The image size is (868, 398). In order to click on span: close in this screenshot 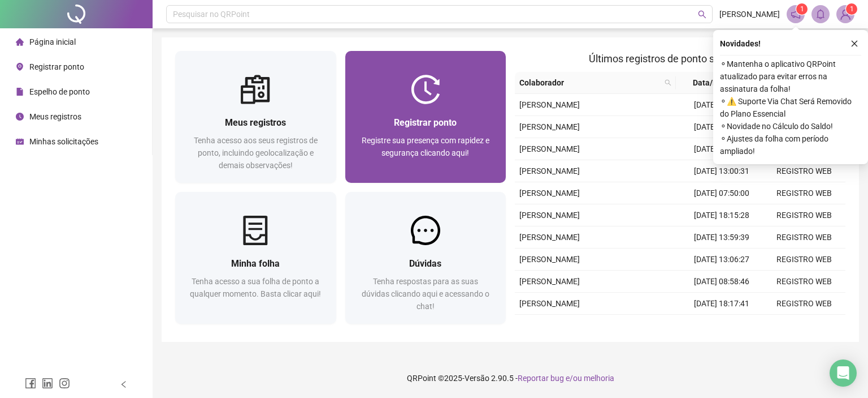, I will do `click(855, 44)`.